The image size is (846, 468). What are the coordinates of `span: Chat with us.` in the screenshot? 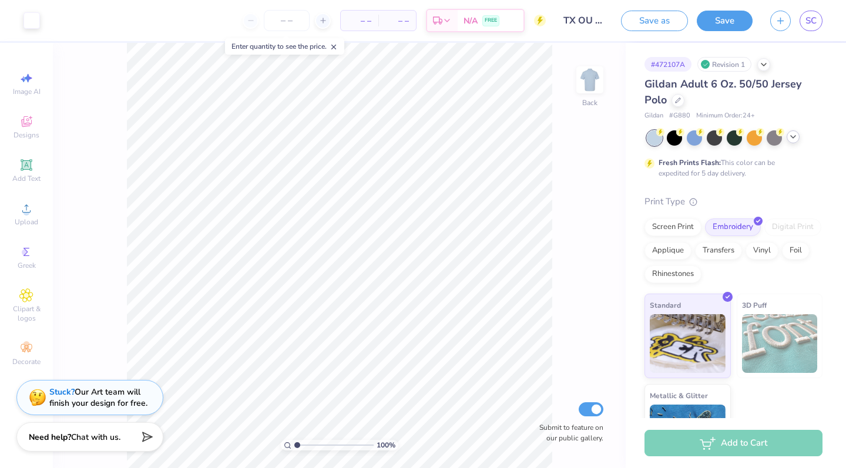 It's located at (96, 437).